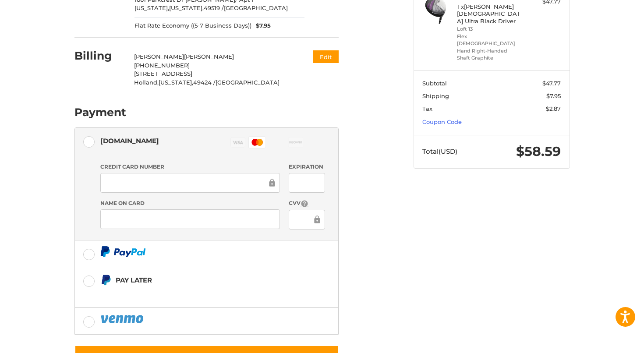  What do you see at coordinates (490, 51) in the screenshot?
I see `li: Hand Right-Handed` at bounding box center [490, 51].